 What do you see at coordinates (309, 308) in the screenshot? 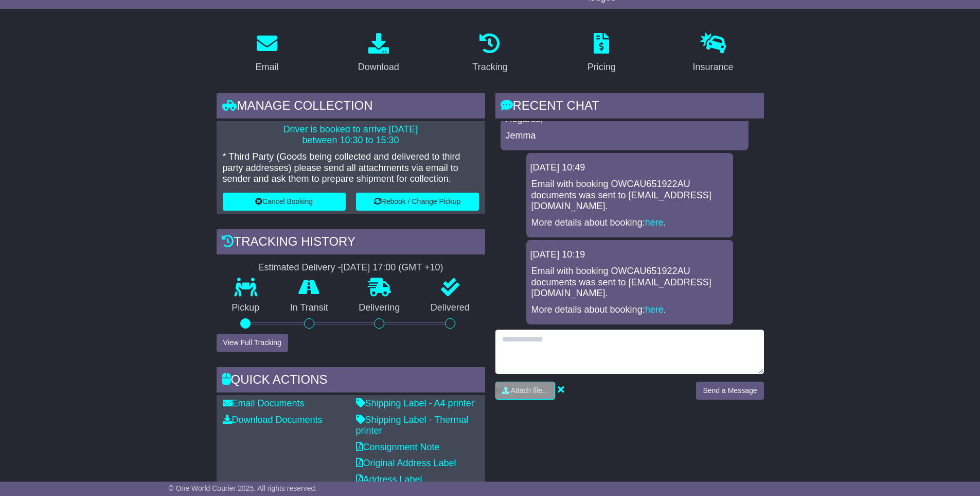
I see `p: In Transit` at bounding box center [309, 308].